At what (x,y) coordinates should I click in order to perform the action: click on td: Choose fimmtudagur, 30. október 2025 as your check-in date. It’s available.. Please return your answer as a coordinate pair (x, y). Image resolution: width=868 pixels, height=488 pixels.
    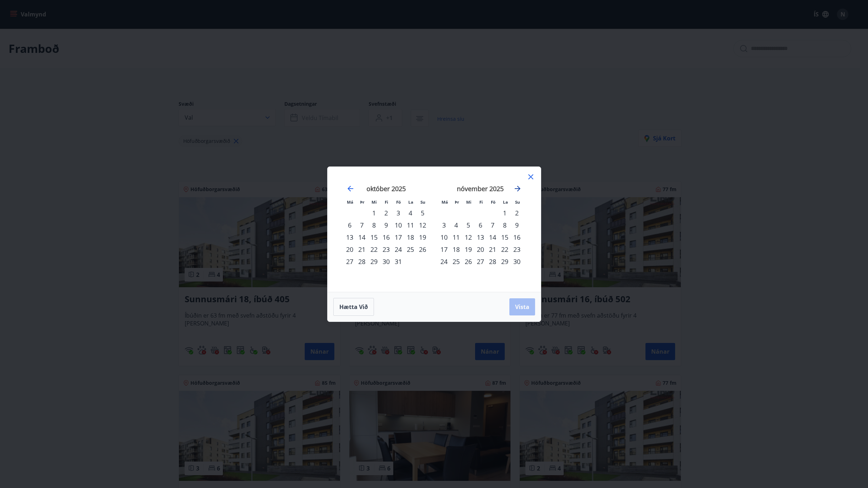
    Looking at the image, I should click on (386, 261).